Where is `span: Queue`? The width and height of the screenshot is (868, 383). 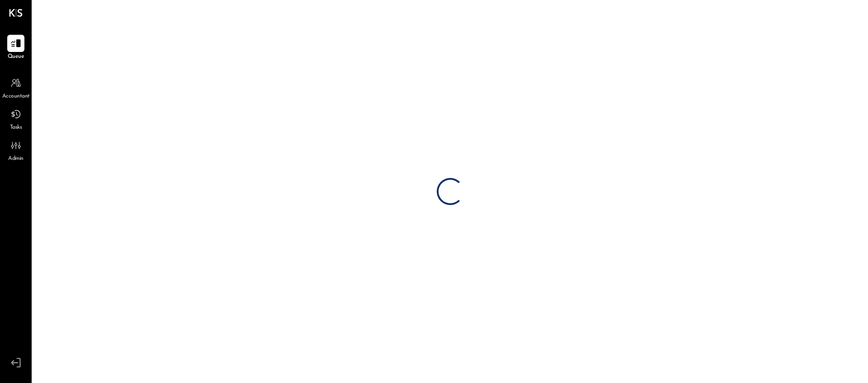 span: Queue is located at coordinates (16, 57).